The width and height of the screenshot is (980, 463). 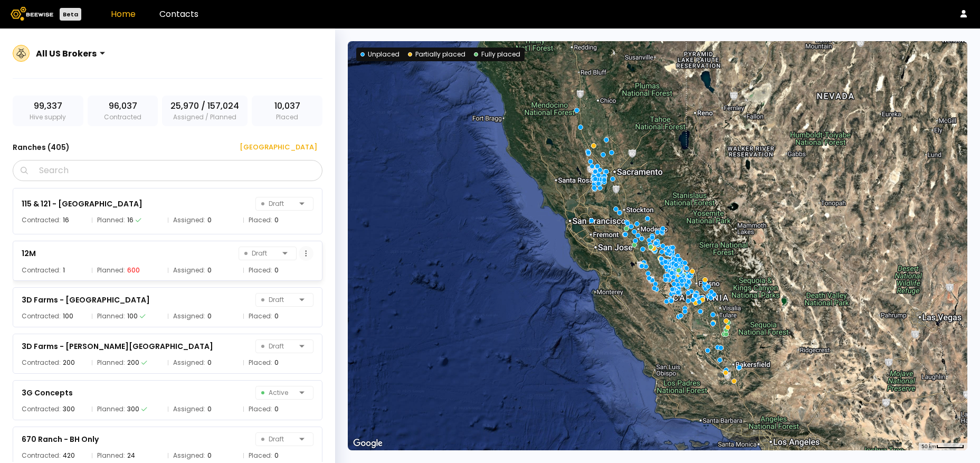 I want to click on a: Contacts, so click(x=179, y=14).